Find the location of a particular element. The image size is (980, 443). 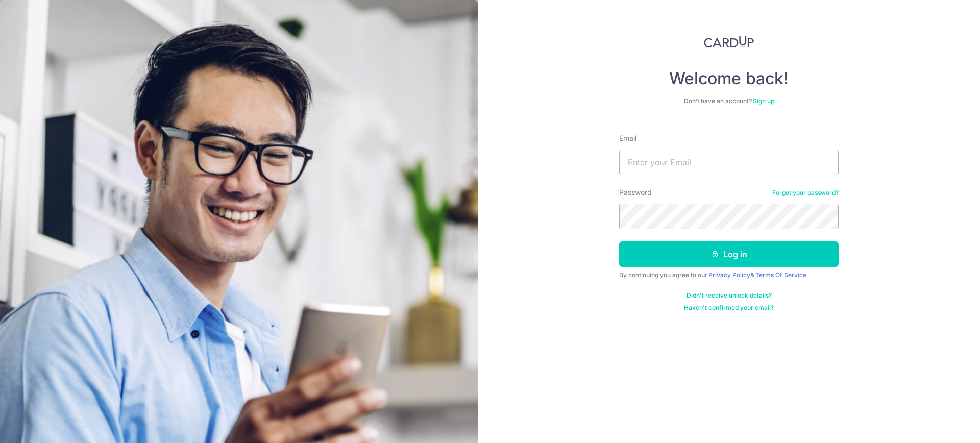

a: Terms Of Service is located at coordinates (781, 274).